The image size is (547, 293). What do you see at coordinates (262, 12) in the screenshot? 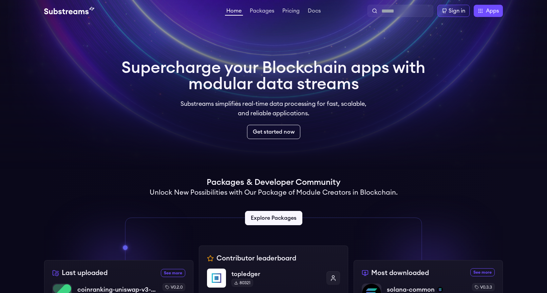
I see `a: Packages` at bounding box center [262, 12].